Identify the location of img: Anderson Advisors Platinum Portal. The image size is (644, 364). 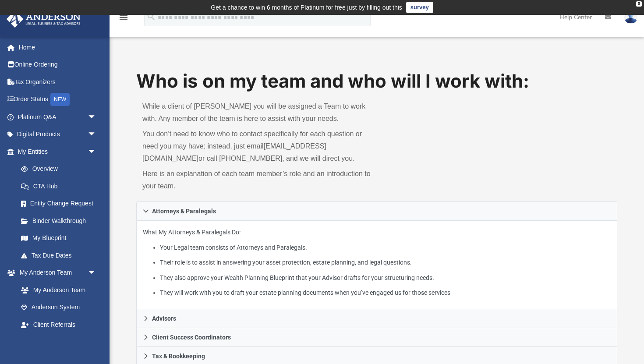
(43, 19).